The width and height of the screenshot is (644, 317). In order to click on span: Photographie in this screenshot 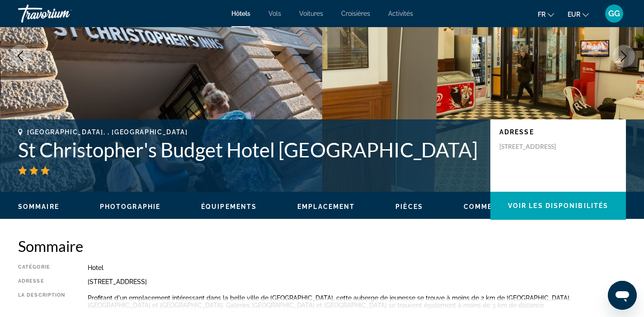, I will do `click(130, 207)`.